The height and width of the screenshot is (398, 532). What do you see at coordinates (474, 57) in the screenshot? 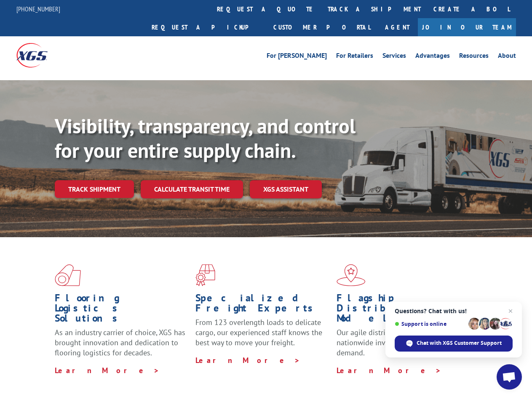
I see `a: Resources` at bounding box center [474, 57].